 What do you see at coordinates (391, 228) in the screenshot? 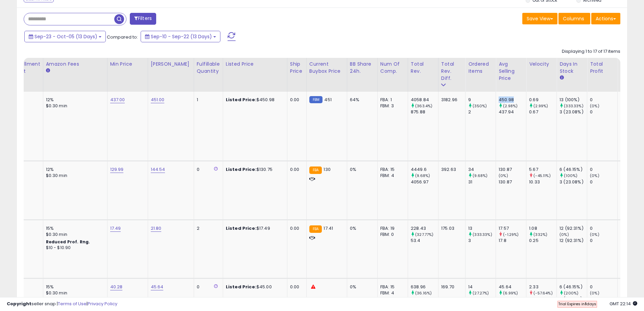
I see `div: FBA: 19` at bounding box center [391, 228].